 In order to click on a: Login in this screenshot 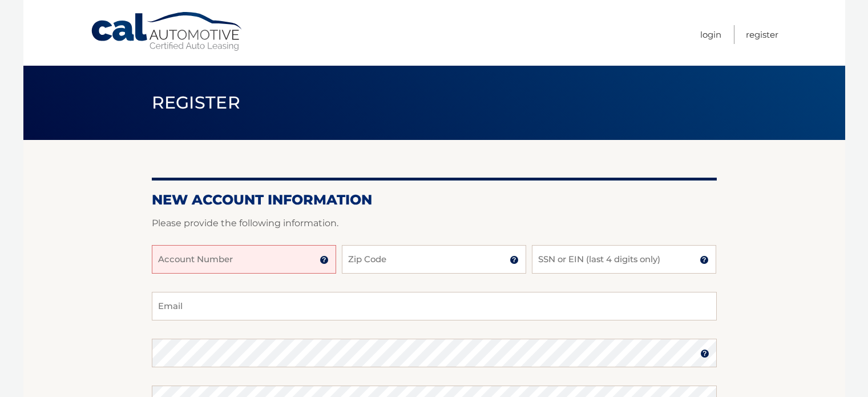, I will do `click(710, 34)`.